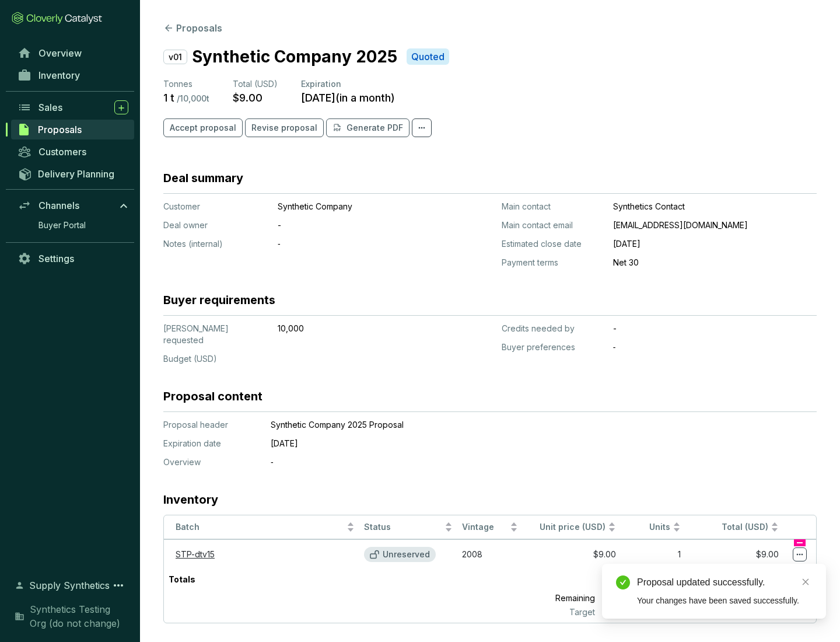  I want to click on p: Tonnes, so click(186, 84).